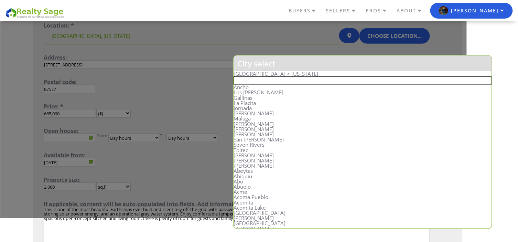 The height and width of the screenshot is (242, 518). I want to click on a: SELLERS, so click(345, 11).